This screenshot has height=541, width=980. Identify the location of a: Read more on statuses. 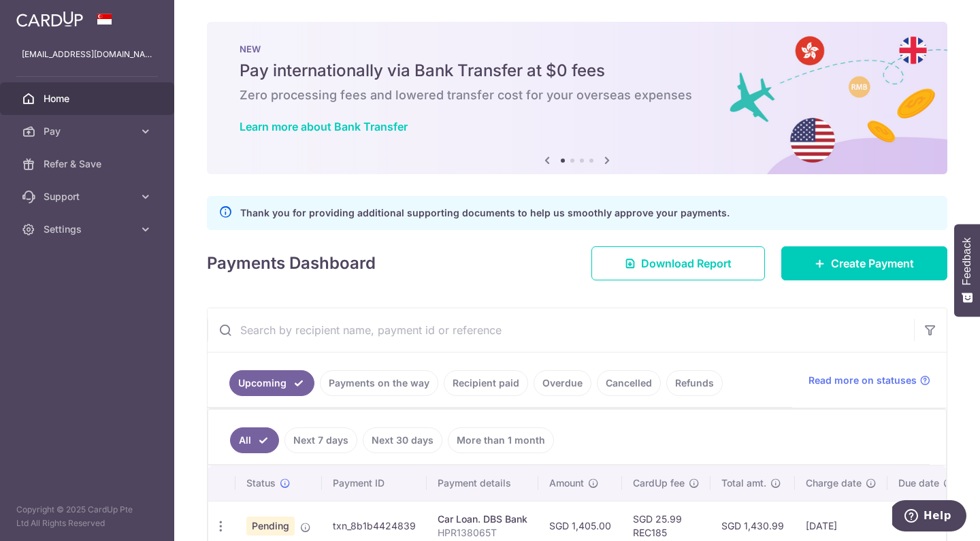
(870, 381).